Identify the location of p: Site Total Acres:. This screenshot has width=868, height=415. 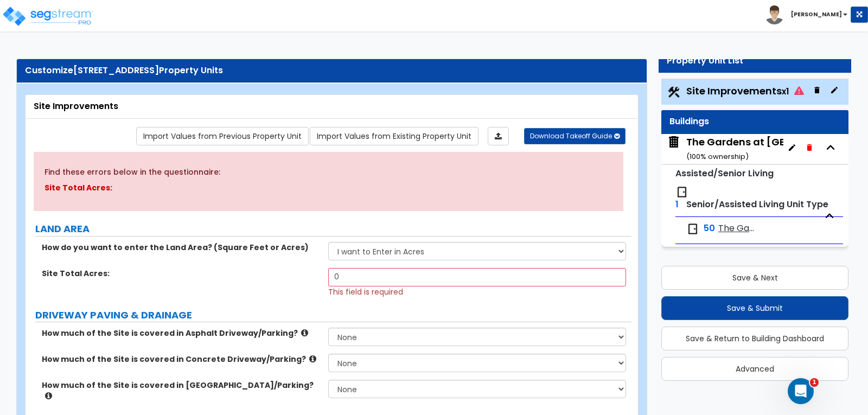
(328, 189).